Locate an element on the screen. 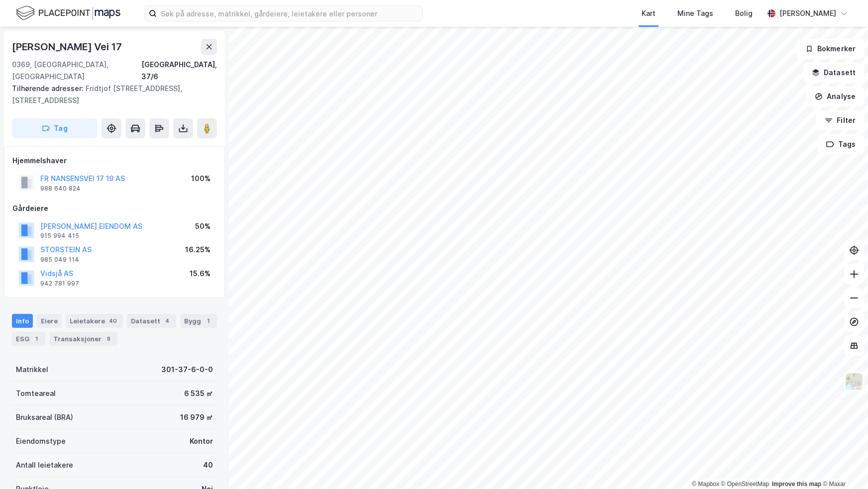  div: Mine Tags is located at coordinates (696, 13).